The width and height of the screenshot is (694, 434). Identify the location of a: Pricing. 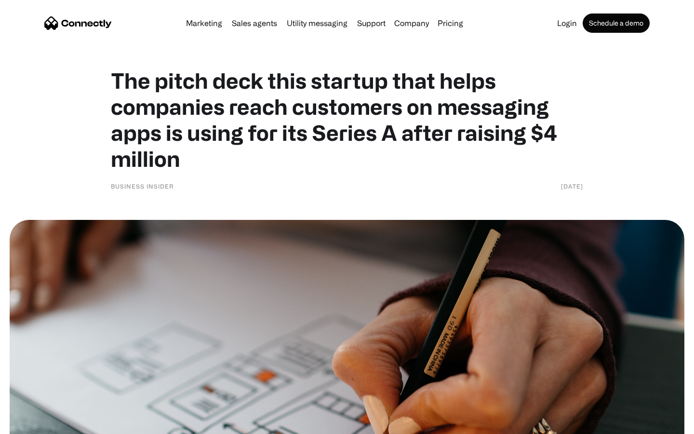
(450, 23).